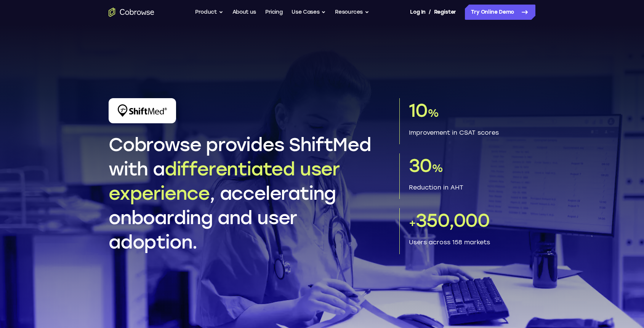 The image size is (644, 328). What do you see at coordinates (472, 244) in the screenshot?
I see `p: Users across 158 markets` at bounding box center [472, 244].